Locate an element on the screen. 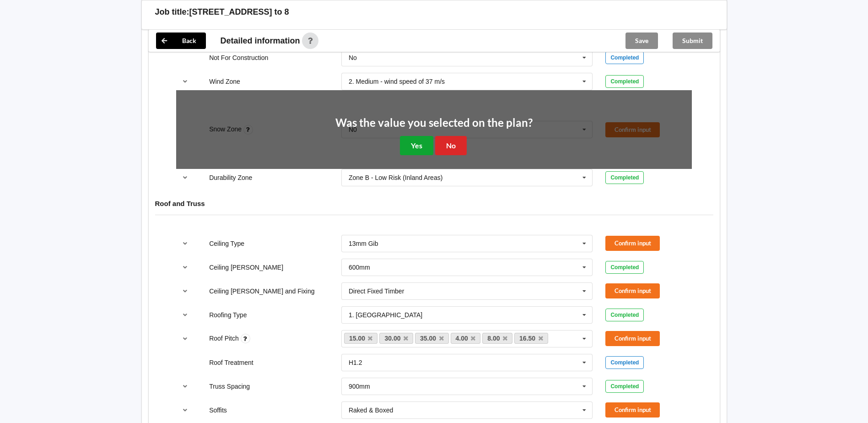  div: 900mm is located at coordinates (359, 386).